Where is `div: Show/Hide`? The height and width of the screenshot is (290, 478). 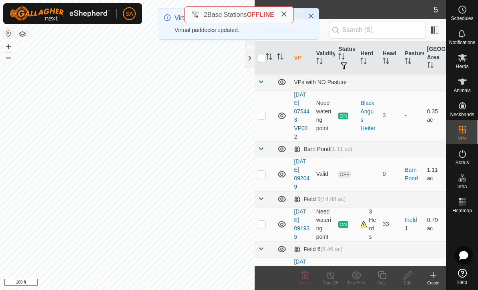 div: Show/Hide is located at coordinates (357, 283).